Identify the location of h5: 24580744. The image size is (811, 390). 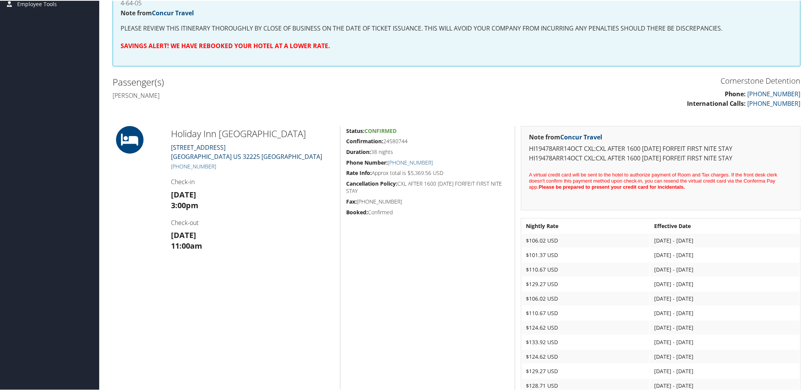
(427, 140).